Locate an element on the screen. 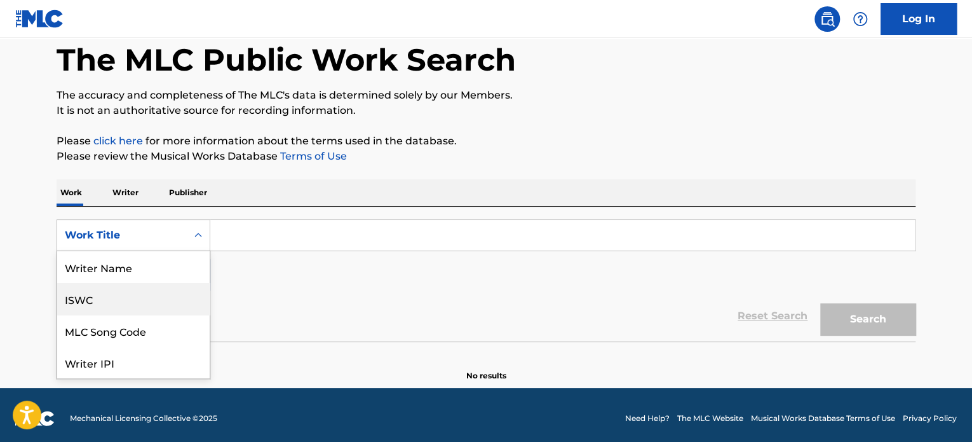 The image size is (972, 442). a: Public Search is located at coordinates (827, 19).